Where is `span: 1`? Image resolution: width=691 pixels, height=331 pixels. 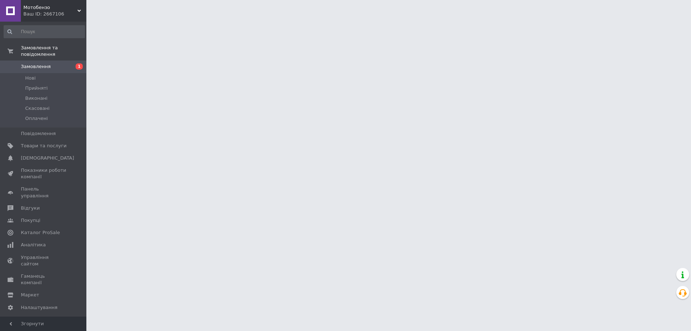 span: 1 is located at coordinates (79, 66).